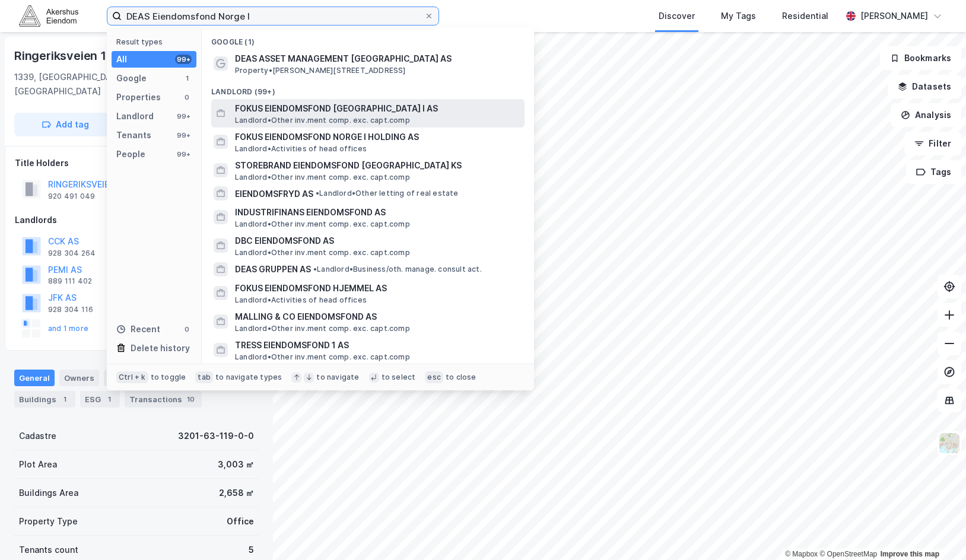 The width and height of the screenshot is (966, 560). What do you see at coordinates (399, 377) in the screenshot?
I see `div: to select` at bounding box center [399, 377].